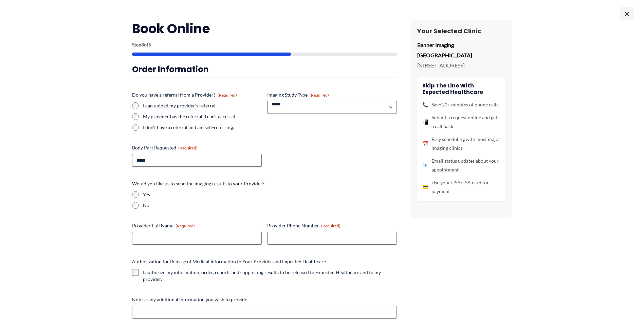 The height and width of the screenshot is (326, 644). Describe the element at coordinates (197, 226) in the screenshot. I see `label: Provider Full Name` at that location.